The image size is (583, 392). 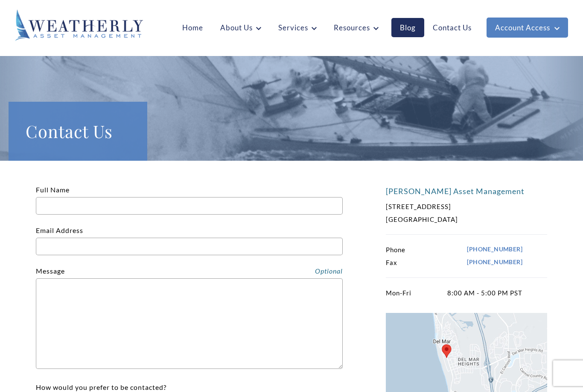 What do you see at coordinates (452, 27) in the screenshot?
I see `a: Contact Us` at bounding box center [452, 27].